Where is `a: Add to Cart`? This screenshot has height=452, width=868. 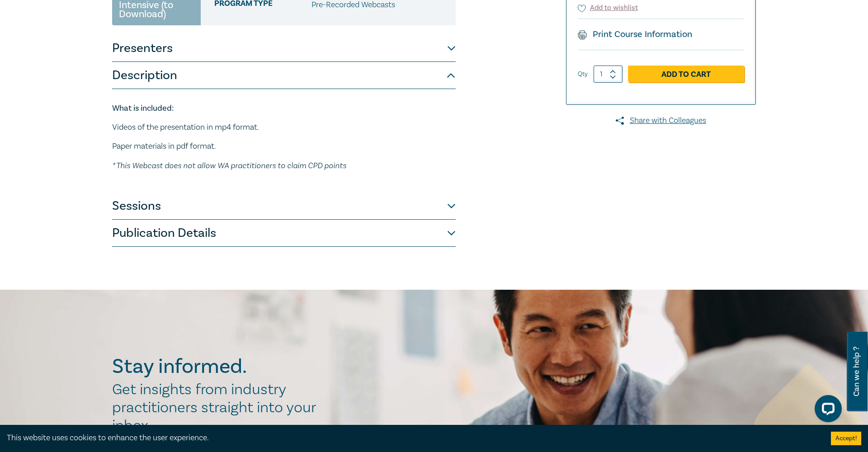 a: Add to Cart is located at coordinates (686, 74).